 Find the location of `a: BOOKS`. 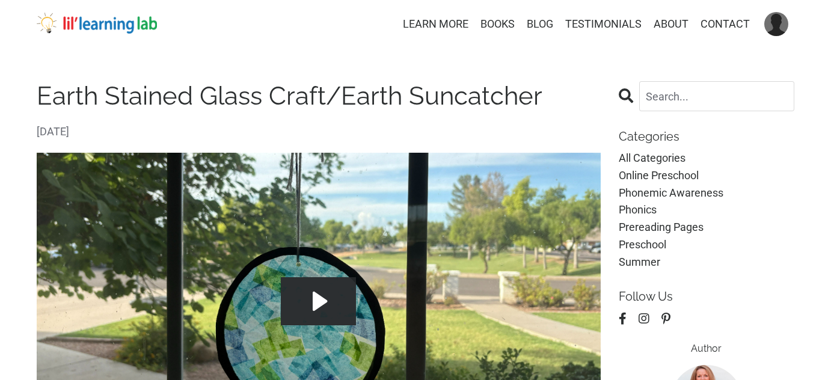

a: BOOKS is located at coordinates (497, 24).